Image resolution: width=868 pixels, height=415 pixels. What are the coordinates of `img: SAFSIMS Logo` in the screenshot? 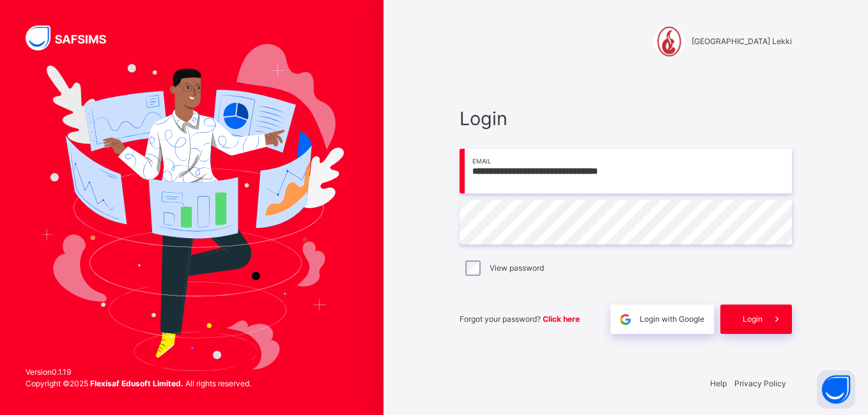 It's located at (74, 38).